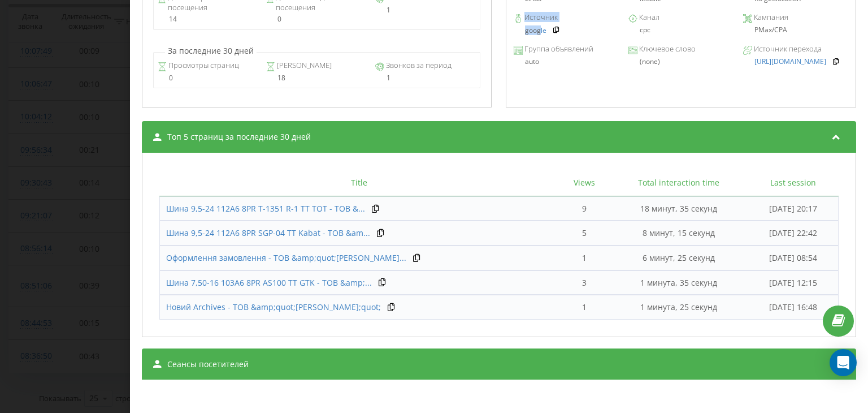 The height and width of the screenshot is (413, 868). I want to click on span: Группа объявлений, so click(559, 49).